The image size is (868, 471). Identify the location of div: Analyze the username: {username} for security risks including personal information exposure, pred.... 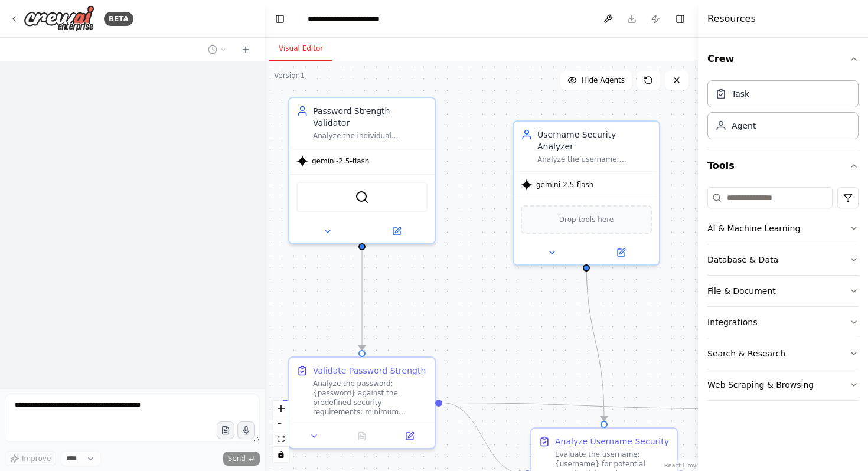
(595, 159).